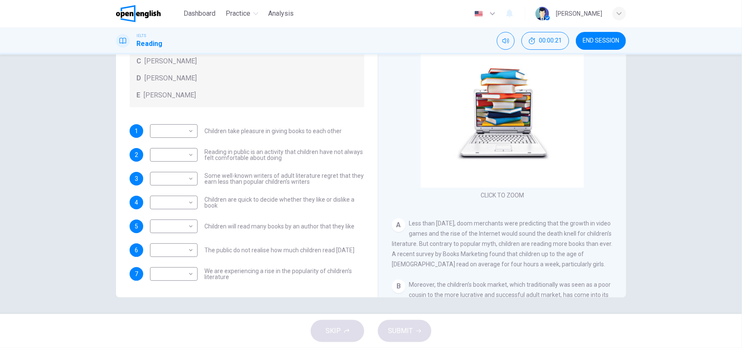 This screenshot has height=348, width=742. Describe the element at coordinates (284, 155) in the screenshot. I see `span: Reading in public is an activity that children have not always felt comfortable about doing` at that location.